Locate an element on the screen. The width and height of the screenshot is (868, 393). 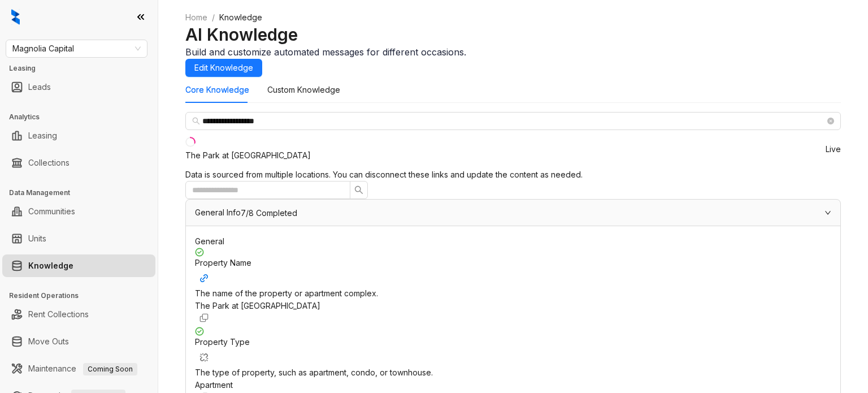
div: The type of property, such as apartment, condo, or townhouse. is located at coordinates (513, 373).